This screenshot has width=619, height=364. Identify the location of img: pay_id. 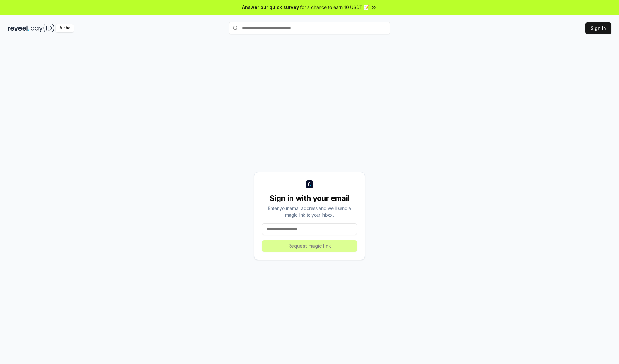
(42, 28).